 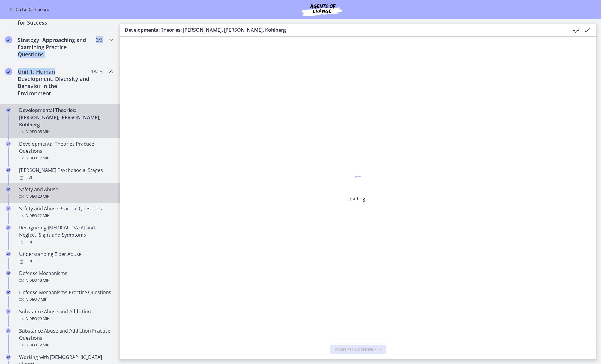 What do you see at coordinates (54, 82) in the screenshot?
I see `h2: Unit 1: Human Development, Diversity and Behavior in the Environment` at bounding box center [54, 82].